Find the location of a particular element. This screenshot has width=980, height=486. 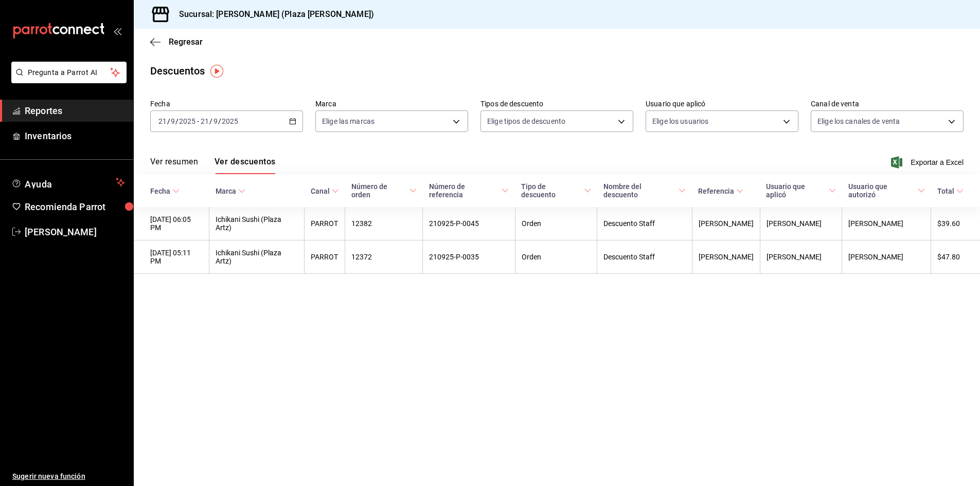

th: $39.60 is located at coordinates (955, 224).